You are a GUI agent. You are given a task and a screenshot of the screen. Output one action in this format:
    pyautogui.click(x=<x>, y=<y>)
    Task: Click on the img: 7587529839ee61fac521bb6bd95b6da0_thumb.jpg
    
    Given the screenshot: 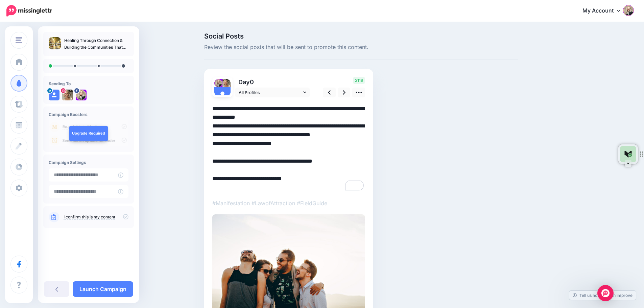 What is the action you would take?
    pyautogui.click(x=55, y=43)
    